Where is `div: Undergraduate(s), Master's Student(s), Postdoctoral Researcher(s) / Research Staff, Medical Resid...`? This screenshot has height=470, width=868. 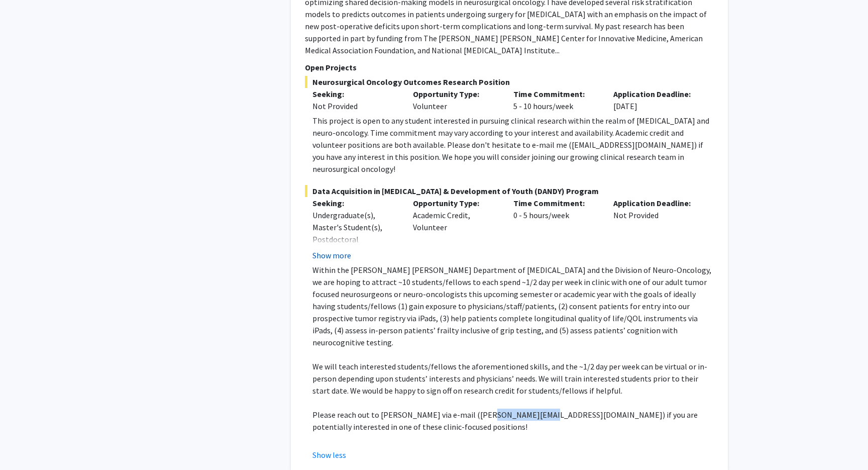 div: Undergraduate(s), Master's Student(s), Postdoctoral Researcher(s) / Research Staff, Medical Resid... is located at coordinates (355, 251).